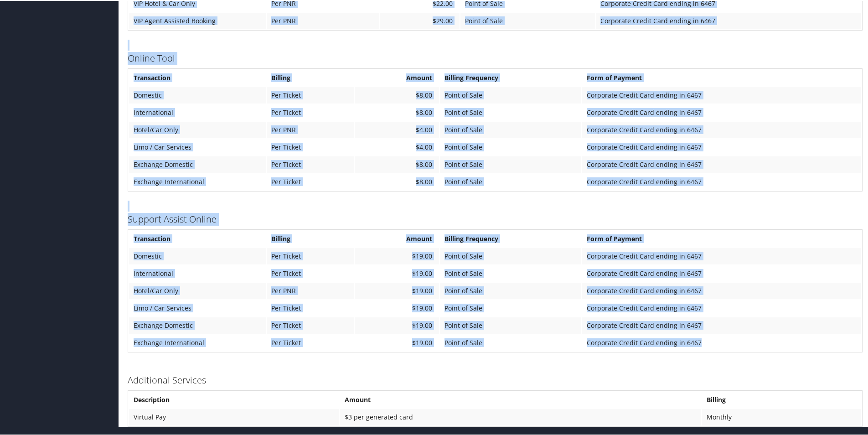 The height and width of the screenshot is (435, 868). Describe the element at coordinates (419, 20) in the screenshot. I see `td: $29.00` at that location.